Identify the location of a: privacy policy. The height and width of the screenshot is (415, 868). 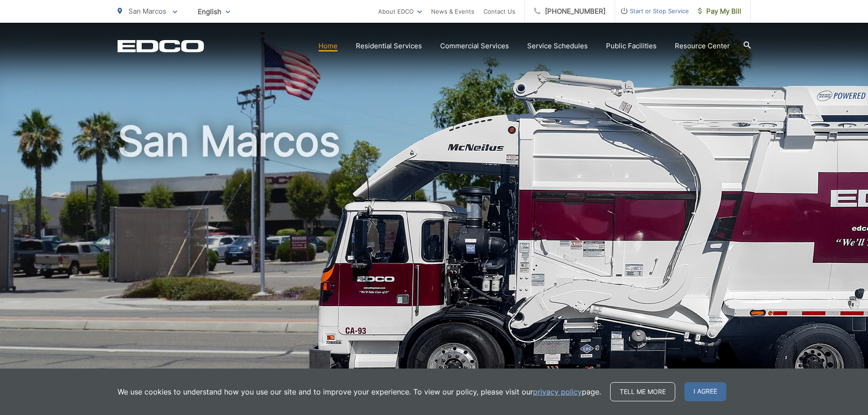
(557, 392).